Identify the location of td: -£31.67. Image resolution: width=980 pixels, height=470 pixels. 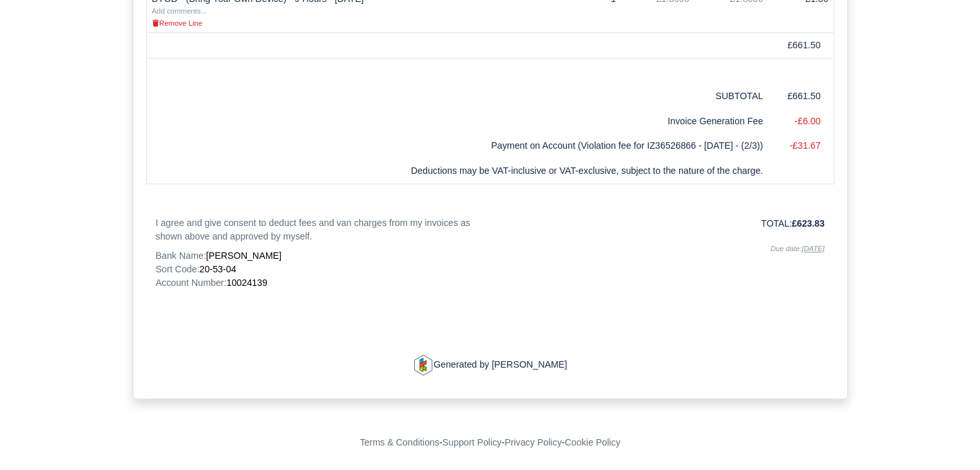
(801, 146).